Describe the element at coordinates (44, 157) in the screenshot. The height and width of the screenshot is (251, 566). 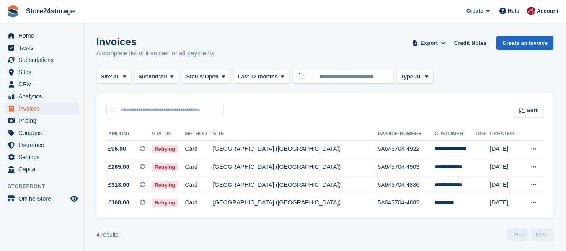
I see `span: Settings` at that location.